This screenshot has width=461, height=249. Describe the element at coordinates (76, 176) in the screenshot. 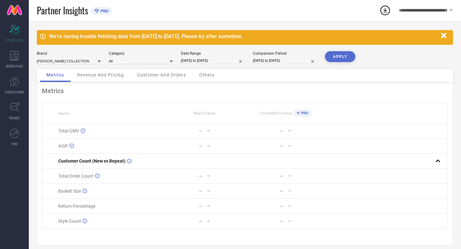

I see `span: Total Order Count` at that location.